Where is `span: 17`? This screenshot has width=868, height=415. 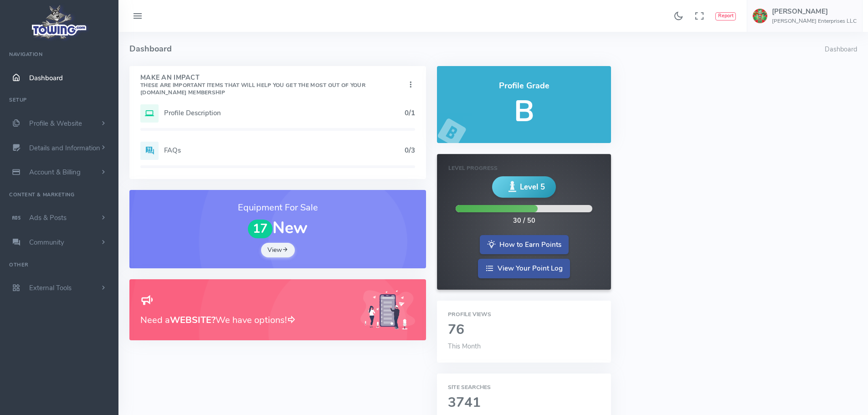
span: 17 is located at coordinates (260, 229).